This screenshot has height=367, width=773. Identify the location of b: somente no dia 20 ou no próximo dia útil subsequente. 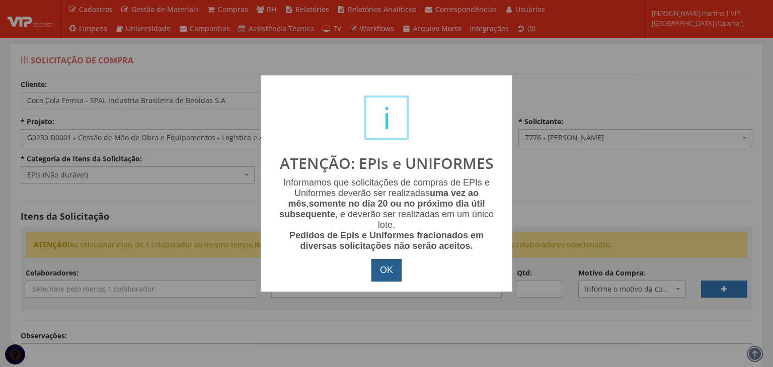
(382, 209).